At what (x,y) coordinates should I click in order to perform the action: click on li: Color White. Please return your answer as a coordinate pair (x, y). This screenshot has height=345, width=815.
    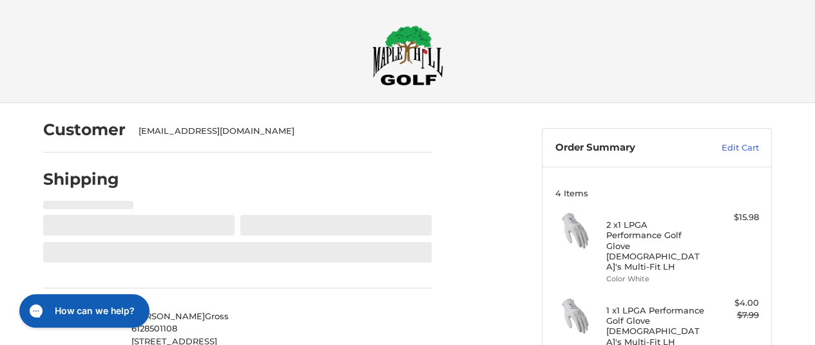
    Looking at the image, I should click on (655, 279).